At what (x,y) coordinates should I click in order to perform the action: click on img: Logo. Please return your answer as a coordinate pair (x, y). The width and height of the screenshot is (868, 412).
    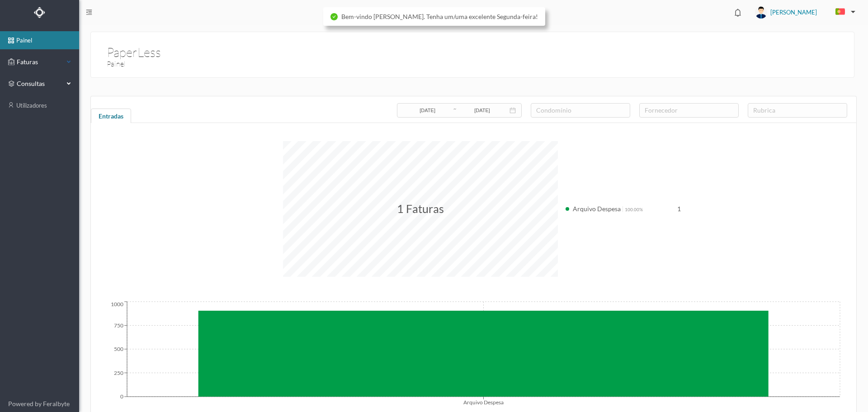
    Looking at the image, I should click on (39, 12).